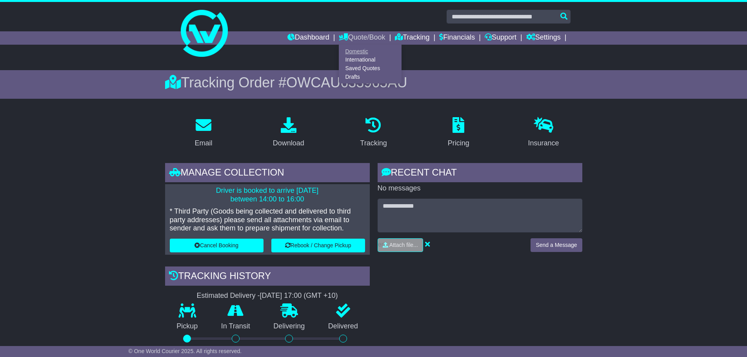 This screenshot has height=357, width=747. Describe the element at coordinates (370, 51) in the screenshot. I see `a: Domestic` at that location.